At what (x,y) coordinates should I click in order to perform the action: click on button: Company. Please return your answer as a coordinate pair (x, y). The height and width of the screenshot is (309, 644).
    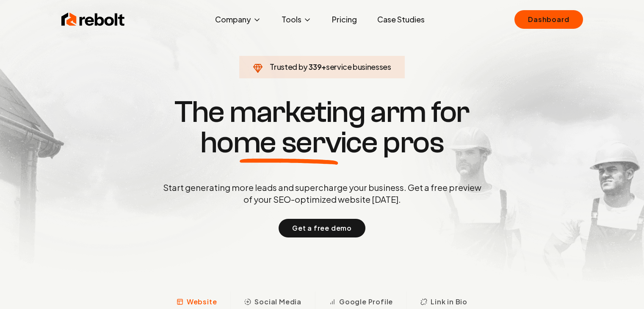
    Looking at the image, I should click on (238, 19).